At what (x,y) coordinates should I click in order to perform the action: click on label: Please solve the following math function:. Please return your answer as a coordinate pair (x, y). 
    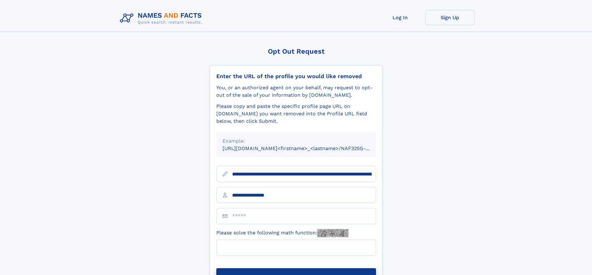
    Looking at the image, I should click on (282, 234).